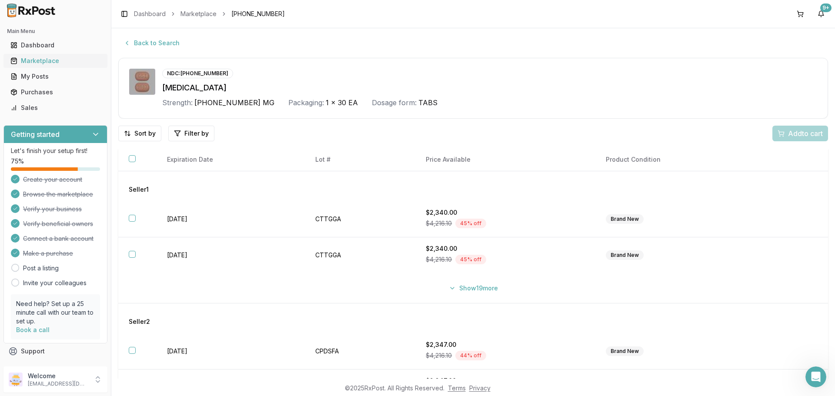 This screenshot has width=835, height=396. What do you see at coordinates (52, 209) in the screenshot?
I see `span: Verify your business` at bounding box center [52, 209].